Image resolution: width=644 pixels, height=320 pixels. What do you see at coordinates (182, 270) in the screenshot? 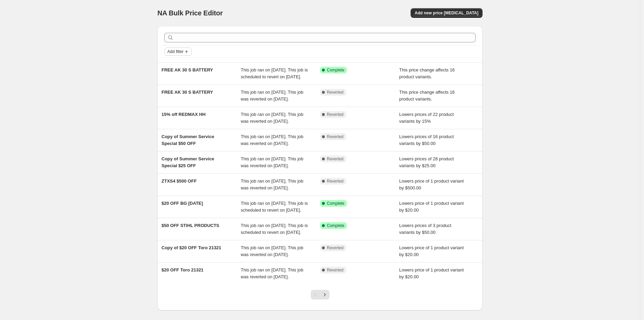
I see `span: $20 OFF Toro 21321` at bounding box center [182, 270].